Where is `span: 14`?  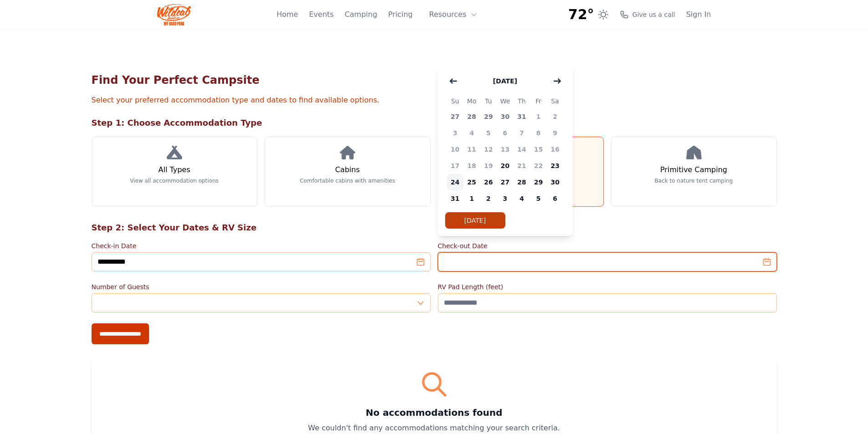 span: 14 is located at coordinates (522, 149).